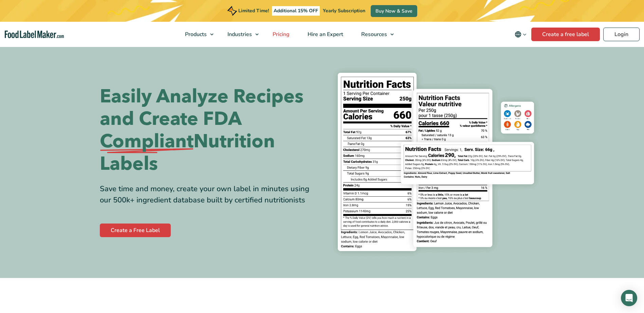 The image size is (644, 313). Describe the element at coordinates (394, 11) in the screenshot. I see `a: Buy Now & Save` at that location.